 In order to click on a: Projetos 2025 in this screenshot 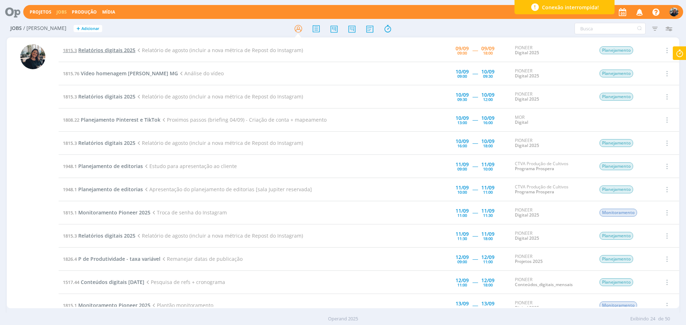, I will do `click(529, 261)`.